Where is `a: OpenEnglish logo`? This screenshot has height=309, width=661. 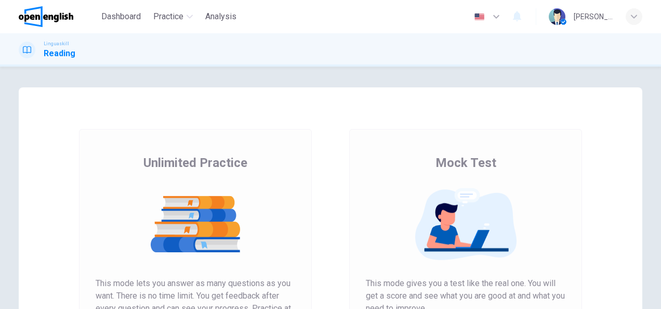 a: OpenEnglish logo is located at coordinates (58, 17).